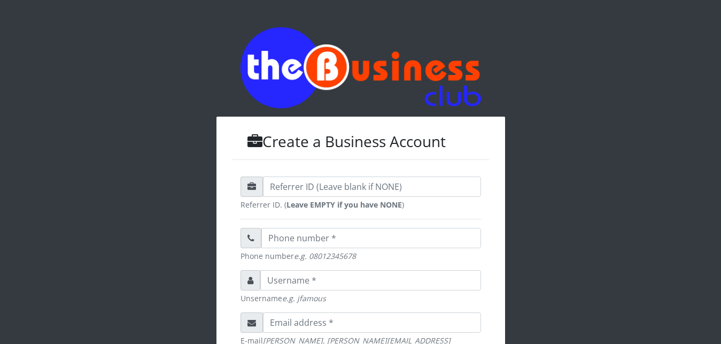  I want to click on em: e.g. jfamous, so click(304, 298).